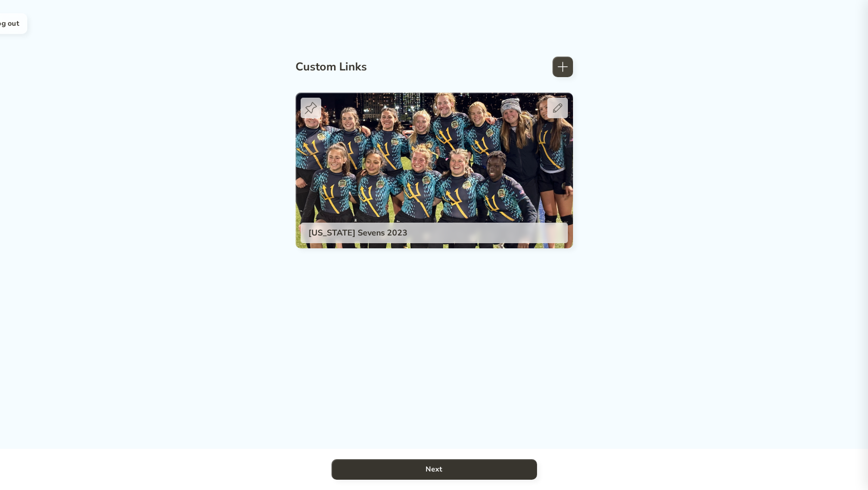  I want to click on h4: Next, so click(434, 469).